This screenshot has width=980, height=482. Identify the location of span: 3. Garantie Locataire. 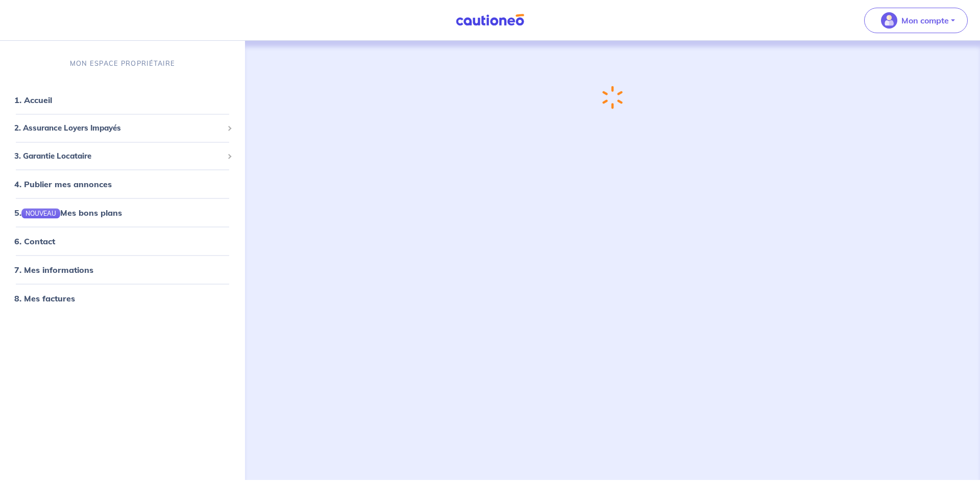
(119, 156).